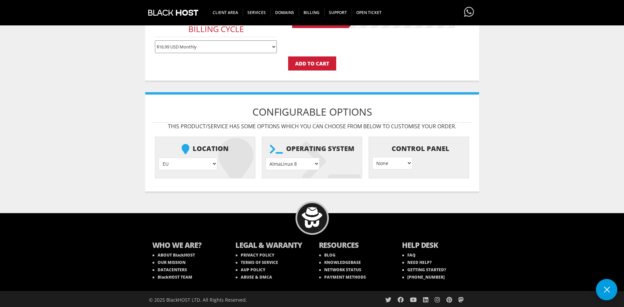 This screenshot has height=307, width=624. Describe the element at coordinates (312, 63) in the screenshot. I see `input: Add to Cart` at that location.